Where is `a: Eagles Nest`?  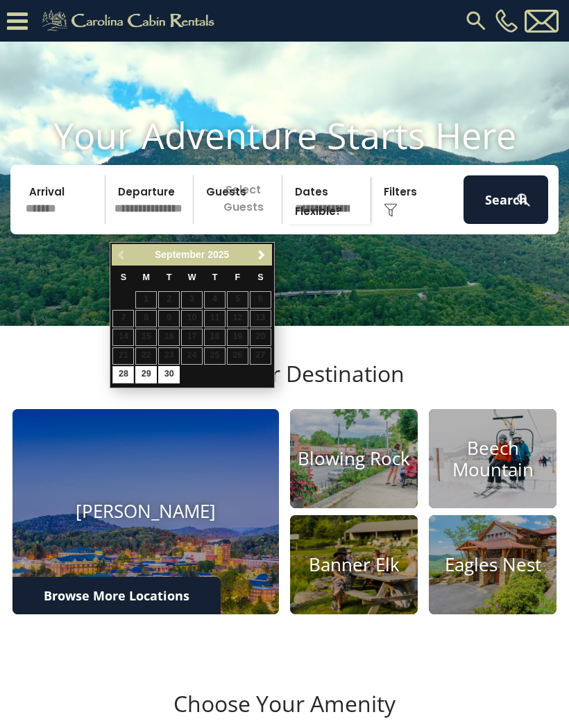 a: Eagles Nest is located at coordinates (492, 564).